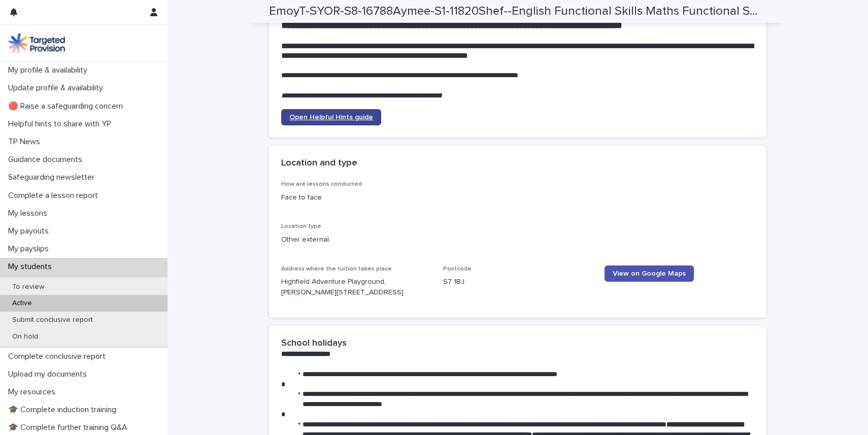 This screenshot has width=868, height=435. What do you see at coordinates (49, 374) in the screenshot?
I see `p: Upload my documents` at bounding box center [49, 374].